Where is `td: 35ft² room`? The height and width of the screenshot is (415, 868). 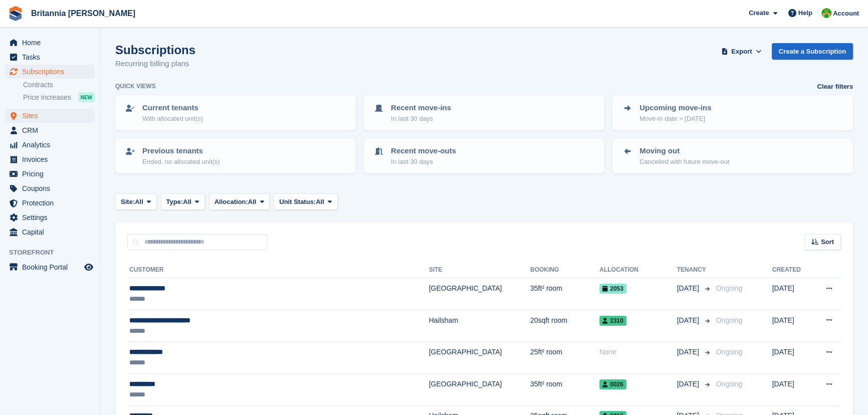 td: 35ft² room is located at coordinates (564, 294).